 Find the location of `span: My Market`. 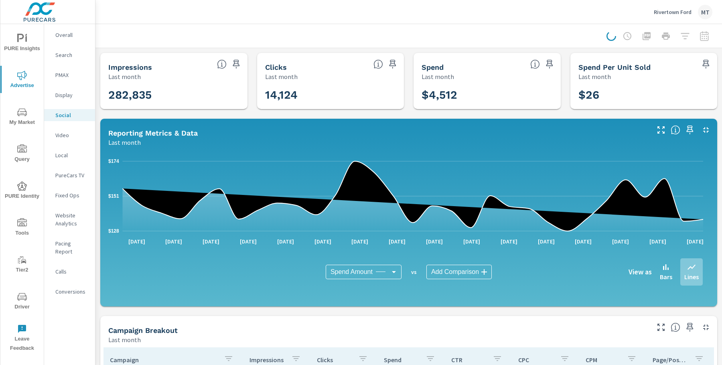

span: My Market is located at coordinates (22, 117).